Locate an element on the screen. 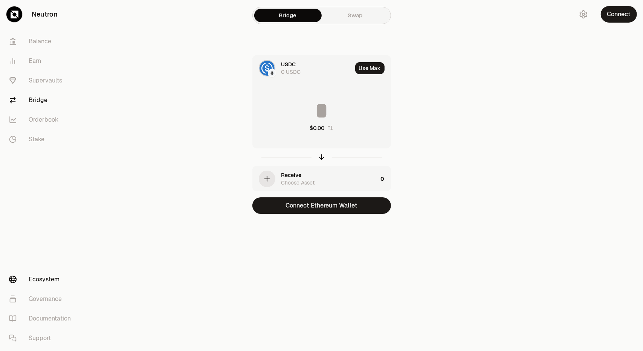  a: Earn is located at coordinates (42, 61).